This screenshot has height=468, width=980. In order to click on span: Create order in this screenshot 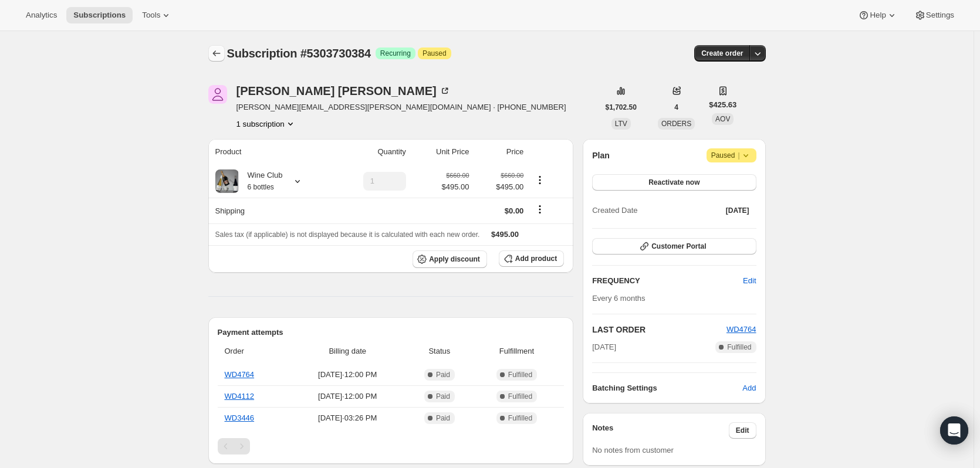, I will do `click(722, 53)`.